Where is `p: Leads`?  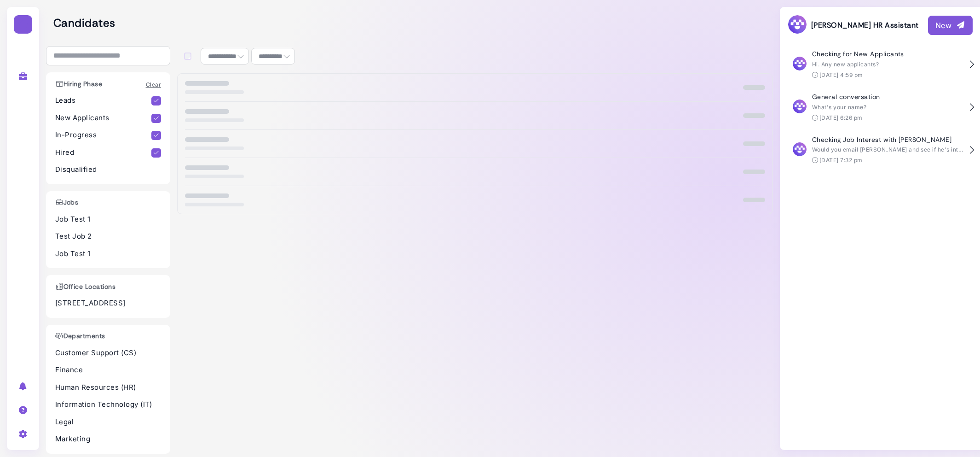
p: Leads is located at coordinates (103, 100).